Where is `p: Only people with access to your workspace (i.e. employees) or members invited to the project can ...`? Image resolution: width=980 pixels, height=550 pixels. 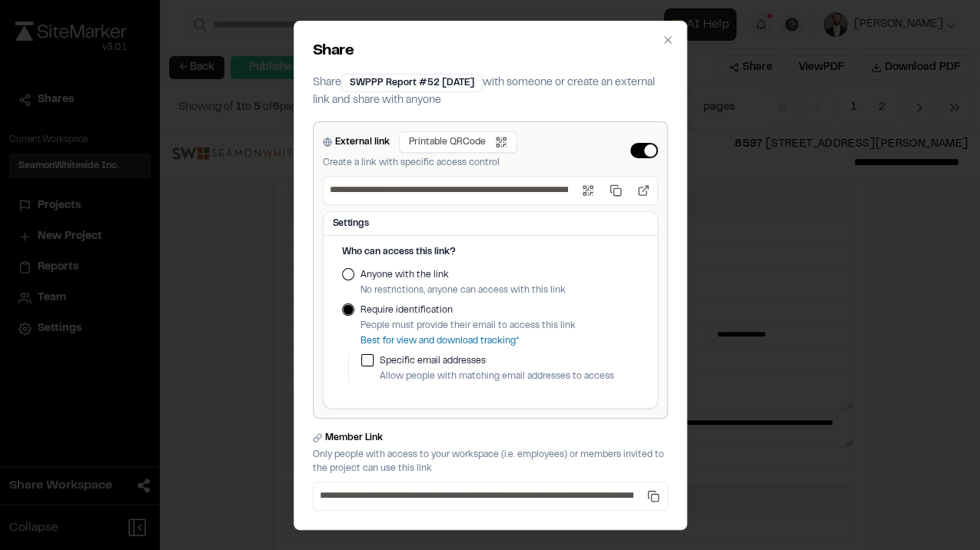
p: Only people with access to your workspace (i.e. employees) or members invited to the project can ... is located at coordinates (490, 461).